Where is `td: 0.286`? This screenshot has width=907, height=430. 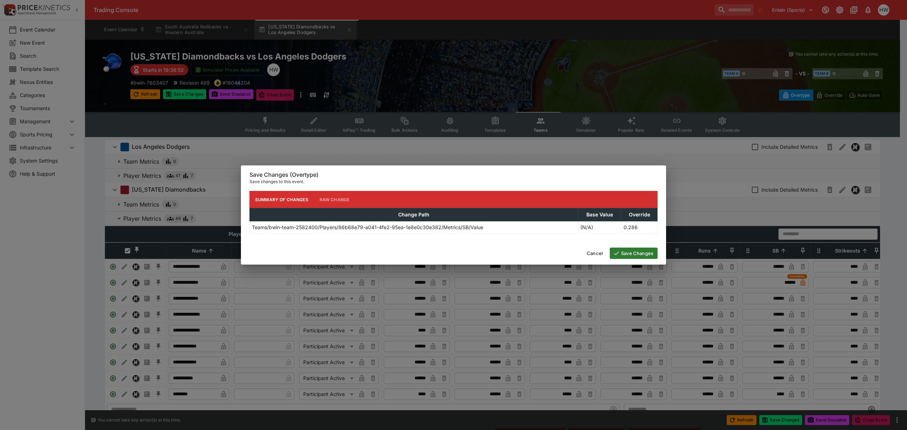 td: 0.286 is located at coordinates (640, 228).